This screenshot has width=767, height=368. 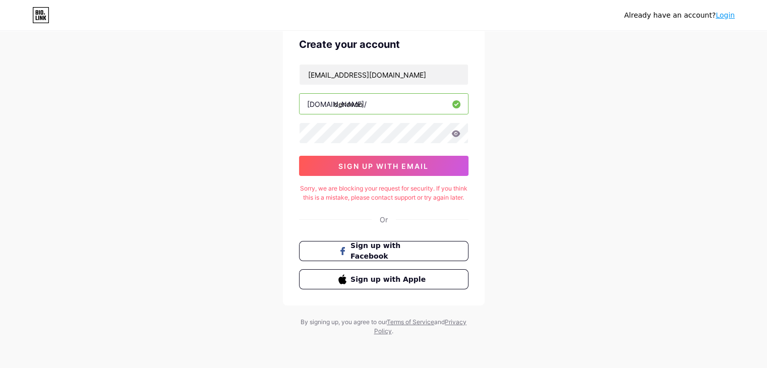 I want to click on button: sign up with email, so click(x=384, y=166).